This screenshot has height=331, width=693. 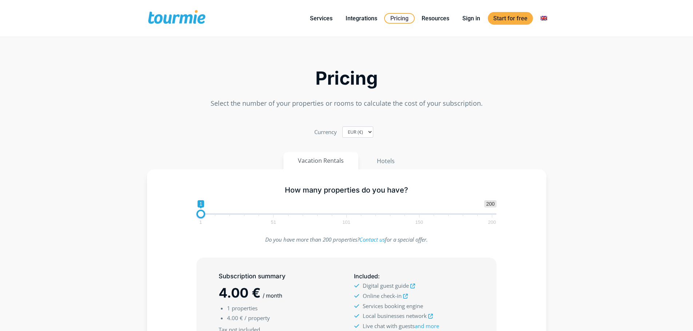 I want to click on h2: Pricing, so click(x=347, y=78).